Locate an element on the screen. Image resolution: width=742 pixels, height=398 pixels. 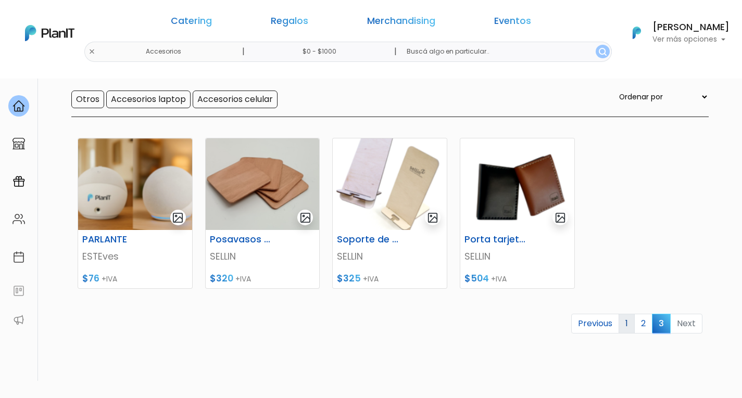
h6: Posavasos de madera is located at coordinates (243, 239).